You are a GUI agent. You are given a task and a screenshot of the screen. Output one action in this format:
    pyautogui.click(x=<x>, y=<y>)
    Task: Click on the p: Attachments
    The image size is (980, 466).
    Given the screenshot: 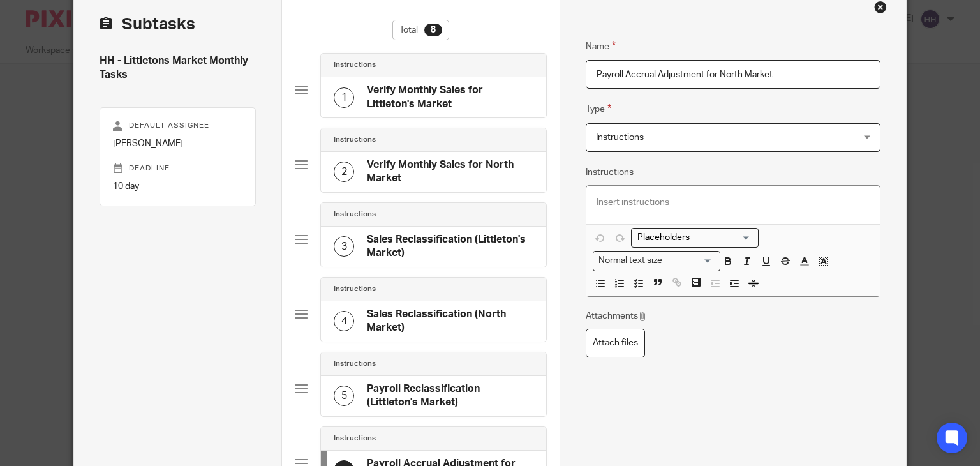 What is the action you would take?
    pyautogui.click(x=616, y=316)
    